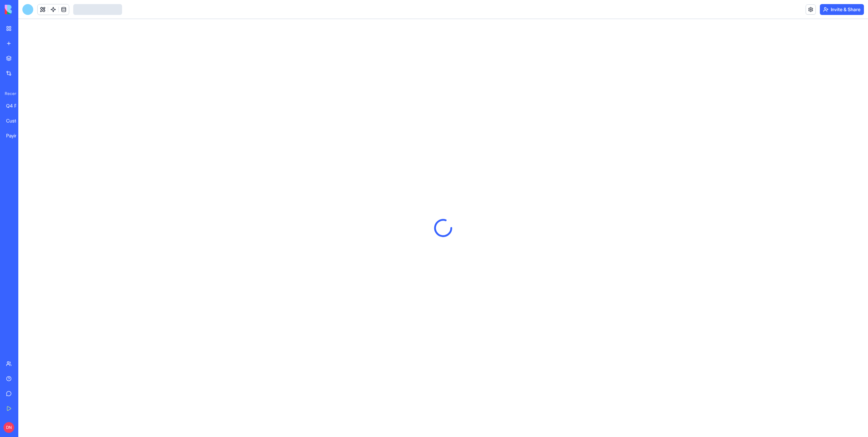  What do you see at coordinates (15, 136) in the screenshot?
I see `a: Paying Users Analytics Dashboard` at bounding box center [15, 136].